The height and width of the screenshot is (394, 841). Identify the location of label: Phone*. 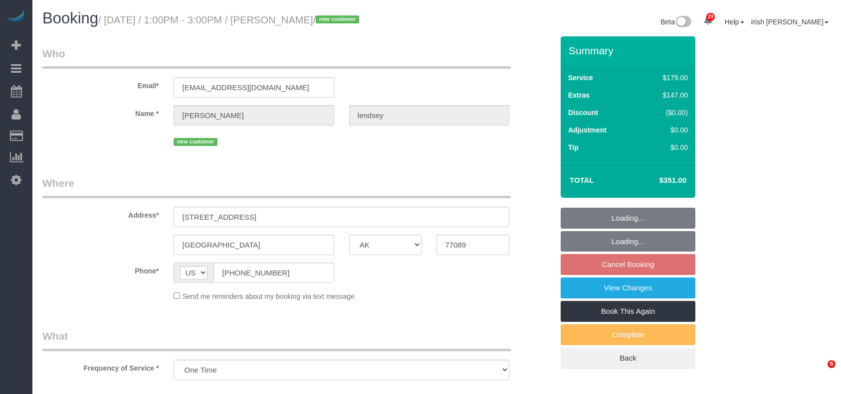
(100, 269).